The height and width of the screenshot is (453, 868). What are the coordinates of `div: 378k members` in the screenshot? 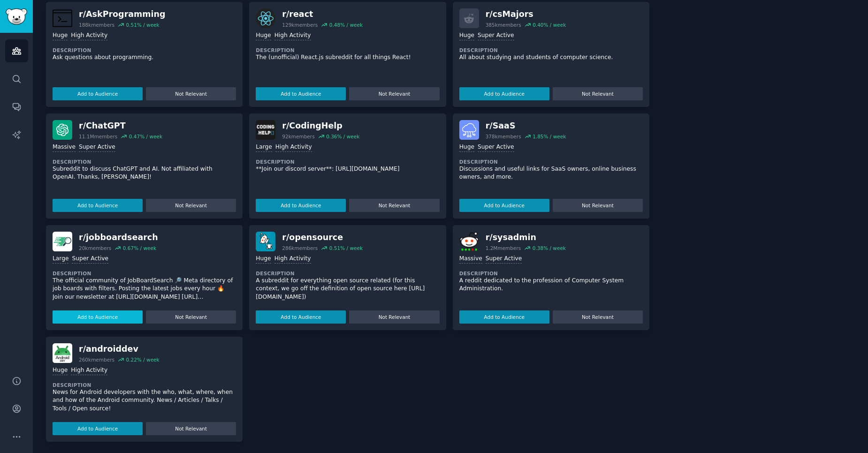 It's located at (503, 137).